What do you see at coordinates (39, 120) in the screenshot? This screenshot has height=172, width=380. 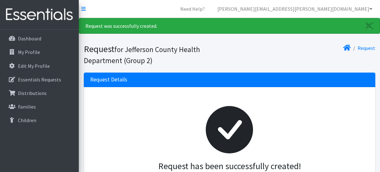 I see `a: Children` at bounding box center [39, 120].